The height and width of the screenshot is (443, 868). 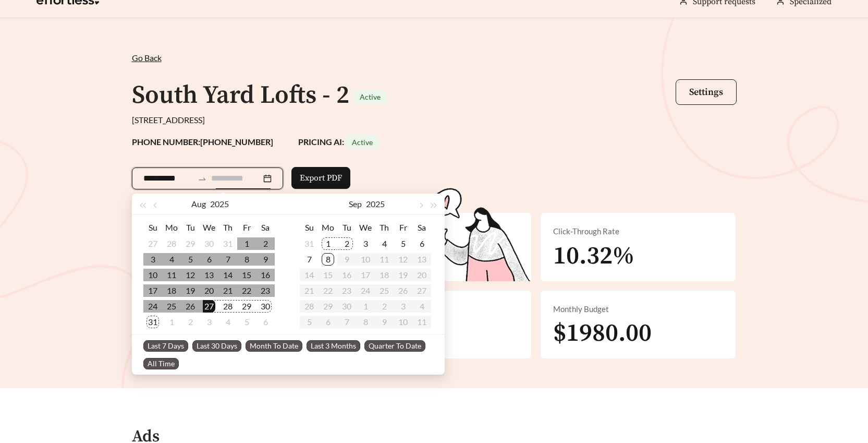 I want to click on span: Last 7 Days, so click(x=166, y=346).